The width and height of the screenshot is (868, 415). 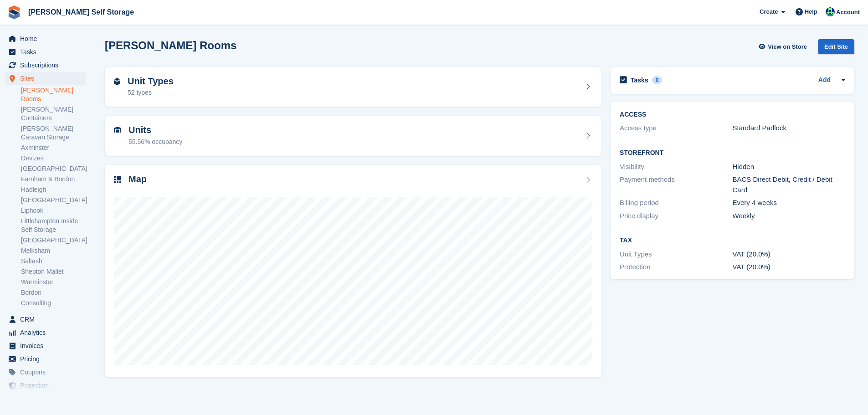 I want to click on img: stora-icon-8386f47178a22dfd0bd8f6a31ec36ba5ce8667c1dd55bd0f319d3a0aa187defe.svg, so click(x=15, y=12).